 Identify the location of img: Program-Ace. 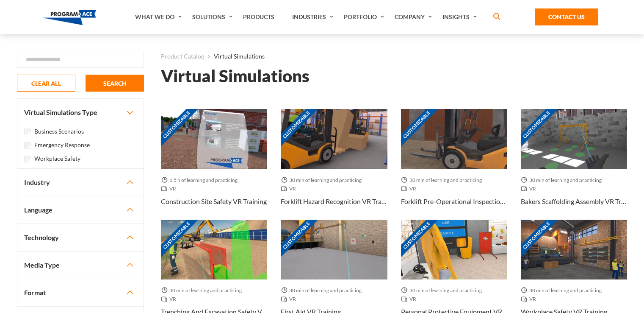
(70, 17).